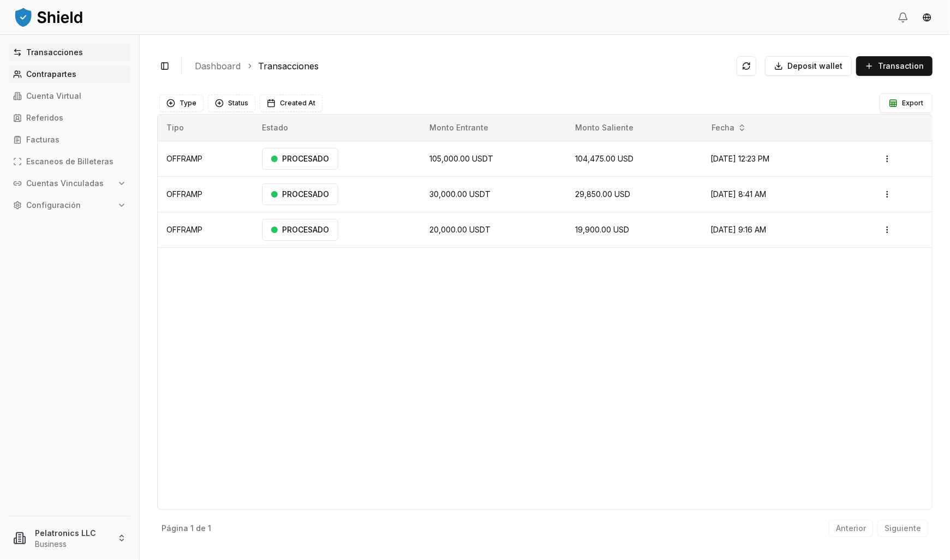 The image size is (950, 560). I want to click on a: Escaneos de Billeteras, so click(69, 161).